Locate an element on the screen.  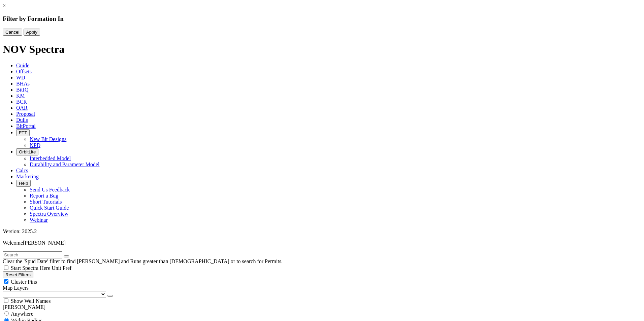
a: Interbedded Model is located at coordinates (50, 158).